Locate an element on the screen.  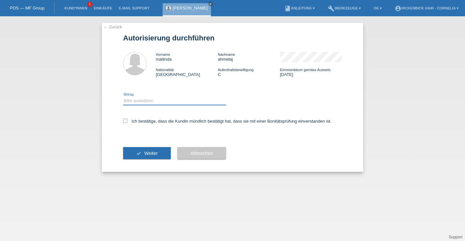
a: DE ▾ is located at coordinates (378, 8).